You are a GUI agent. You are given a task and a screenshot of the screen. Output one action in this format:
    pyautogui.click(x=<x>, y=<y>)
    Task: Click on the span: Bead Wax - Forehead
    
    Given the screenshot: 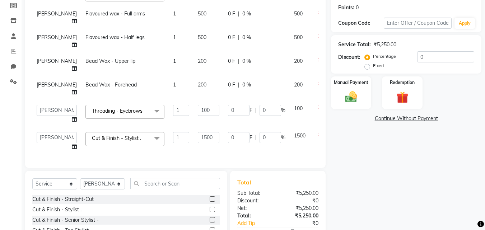 What is the action you would take?
    pyautogui.click(x=111, y=85)
    